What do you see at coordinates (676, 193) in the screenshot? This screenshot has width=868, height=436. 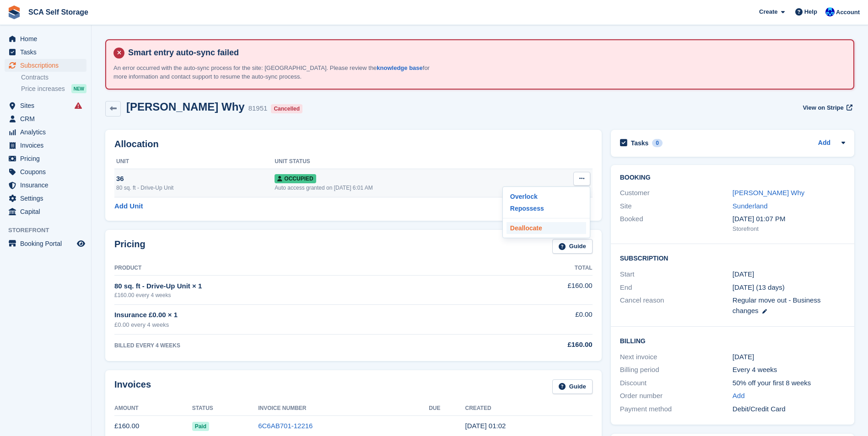 I see `div: Customer` at bounding box center [676, 193].